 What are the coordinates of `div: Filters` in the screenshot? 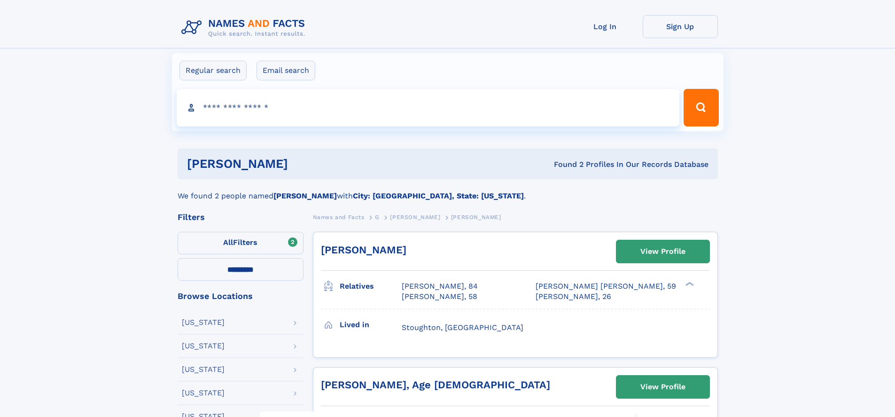 It's located at (241, 217).